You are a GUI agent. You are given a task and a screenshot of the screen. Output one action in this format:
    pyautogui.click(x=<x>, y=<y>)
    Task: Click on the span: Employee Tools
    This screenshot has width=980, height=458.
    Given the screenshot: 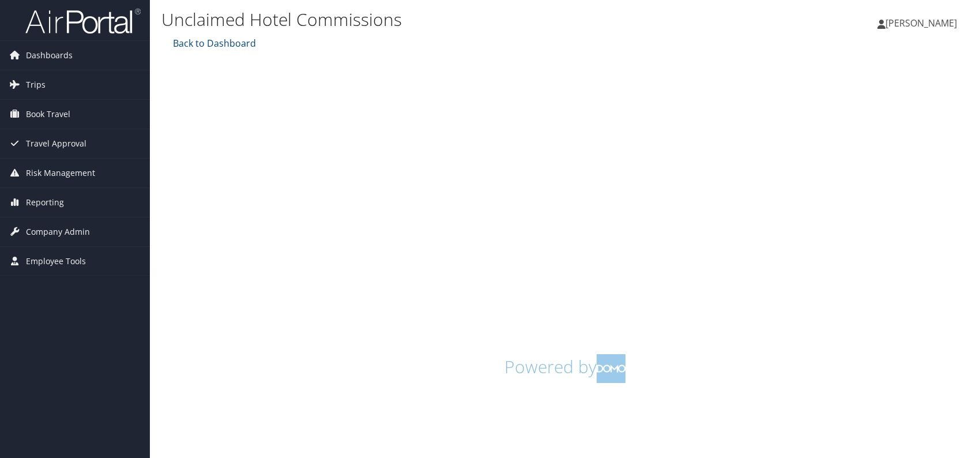 What is the action you would take?
    pyautogui.click(x=56, y=261)
    